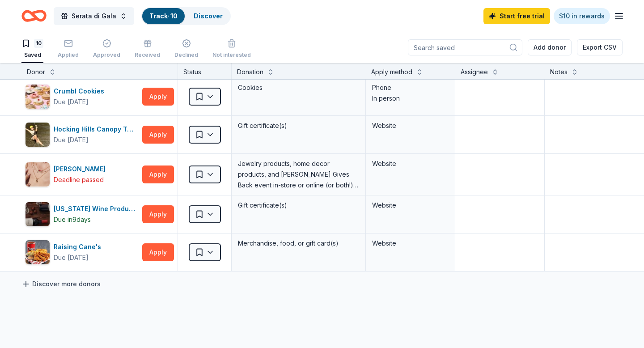  Describe the element at coordinates (38, 252) in the screenshot. I see `img: Image for Raising Cane's` at that location.